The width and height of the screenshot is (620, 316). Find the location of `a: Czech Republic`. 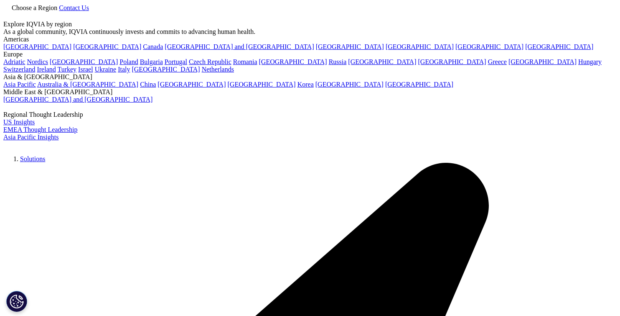

a: Czech Republic is located at coordinates (210, 61).